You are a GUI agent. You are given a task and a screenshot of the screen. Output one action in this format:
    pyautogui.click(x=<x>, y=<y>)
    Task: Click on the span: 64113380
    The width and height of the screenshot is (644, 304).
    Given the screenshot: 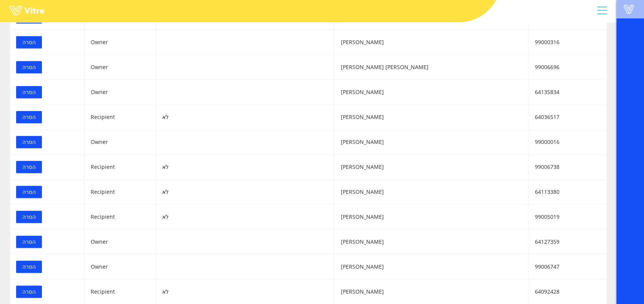 What is the action you would take?
    pyautogui.click(x=547, y=191)
    